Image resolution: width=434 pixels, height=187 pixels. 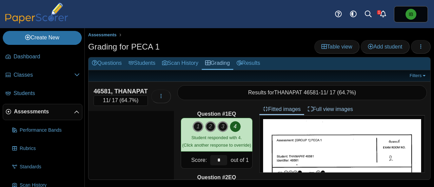 I want to click on div: Score:, so click(x=195, y=160).